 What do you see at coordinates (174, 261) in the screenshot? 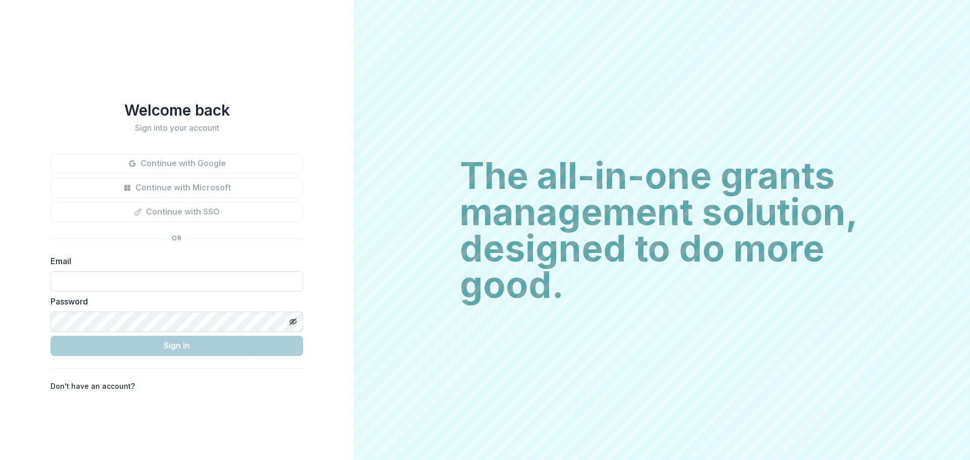
I see `label: Email` at bounding box center [174, 261].